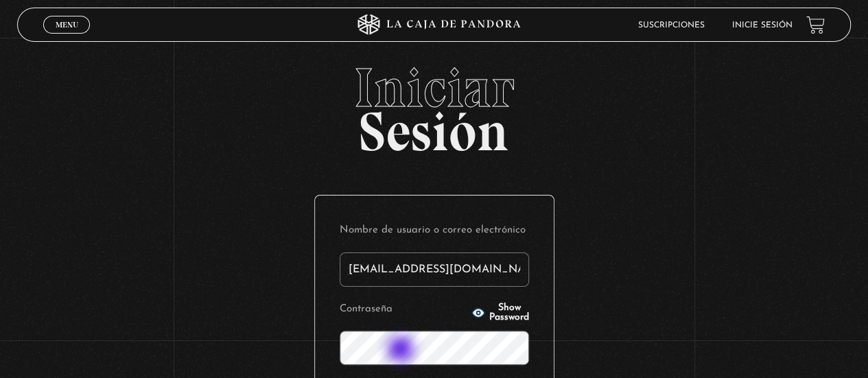  What do you see at coordinates (509, 313) in the screenshot?
I see `span: Show Password` at bounding box center [509, 313].